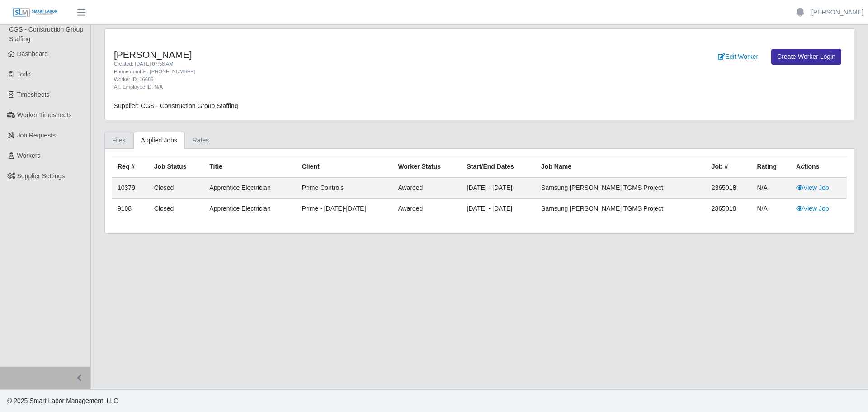 This screenshot has height=412, width=868. Describe the element at coordinates (131, 188) in the screenshot. I see `td: 10379` at that location.